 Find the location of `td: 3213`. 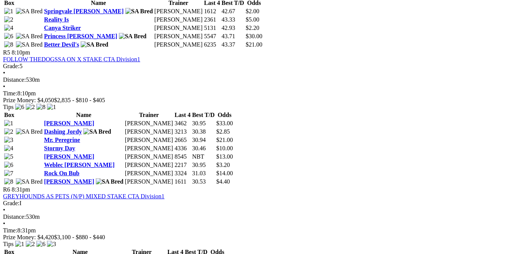

td: 3213 is located at coordinates (182, 132).